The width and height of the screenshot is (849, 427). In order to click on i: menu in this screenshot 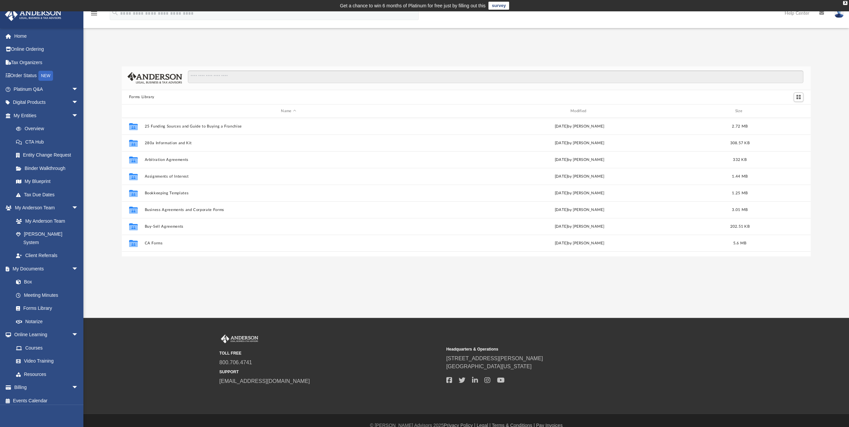, I will do `click(94, 13)`.